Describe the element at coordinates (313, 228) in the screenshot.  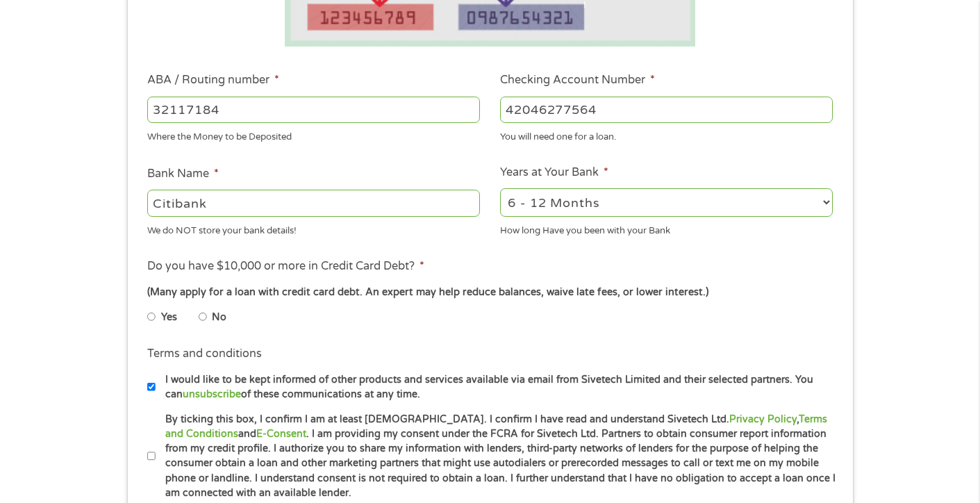
I see `div: We do NOT store your bank details!` at that location.